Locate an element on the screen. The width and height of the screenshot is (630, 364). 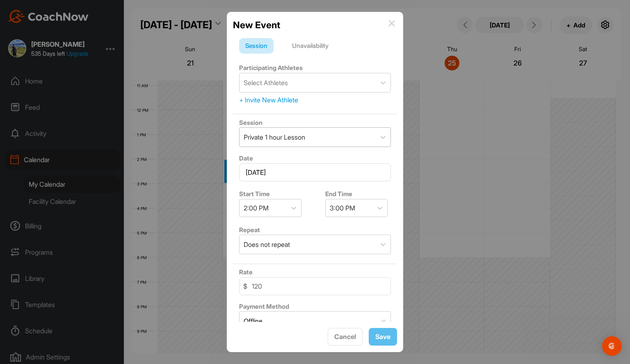
label: Start Time is located at coordinates (254, 194).